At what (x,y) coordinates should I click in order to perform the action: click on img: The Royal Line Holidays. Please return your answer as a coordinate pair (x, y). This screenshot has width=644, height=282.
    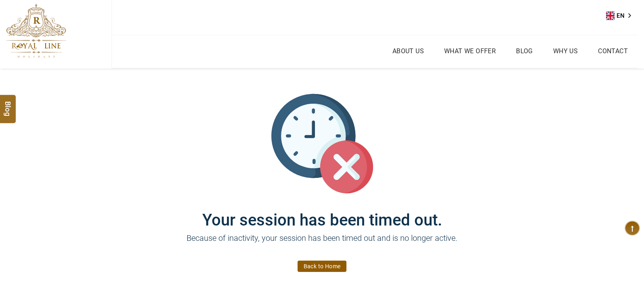
    Looking at the image, I should click on (36, 31).